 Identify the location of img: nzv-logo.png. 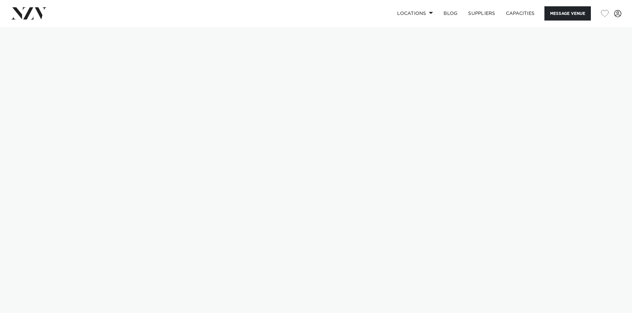
(29, 13).